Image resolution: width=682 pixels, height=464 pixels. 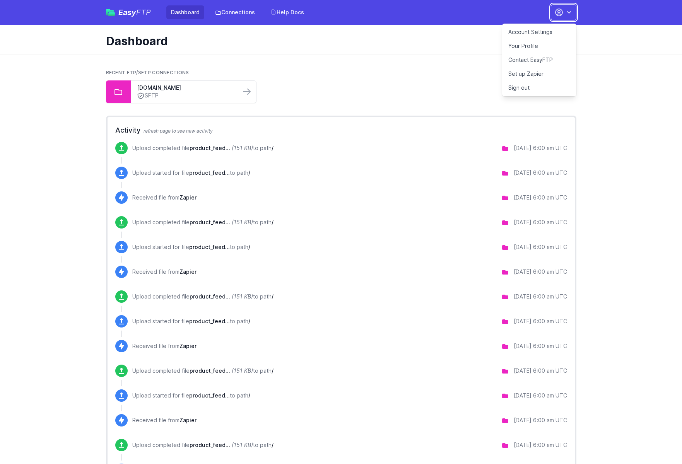 I want to click on img: easyftp_logo.png, so click(x=111, y=12).